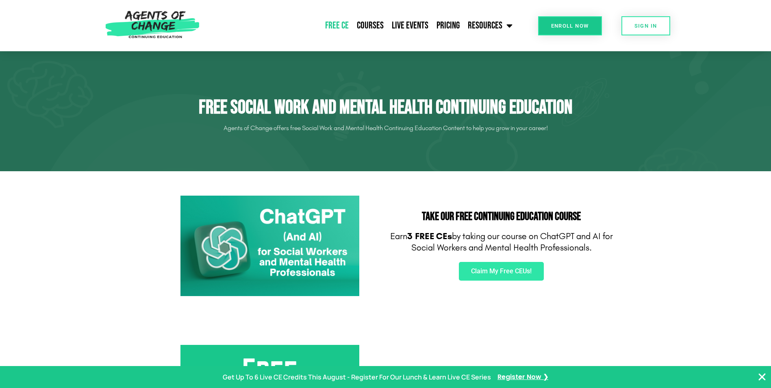 This screenshot has width=771, height=388. I want to click on a: Free CE, so click(337, 26).